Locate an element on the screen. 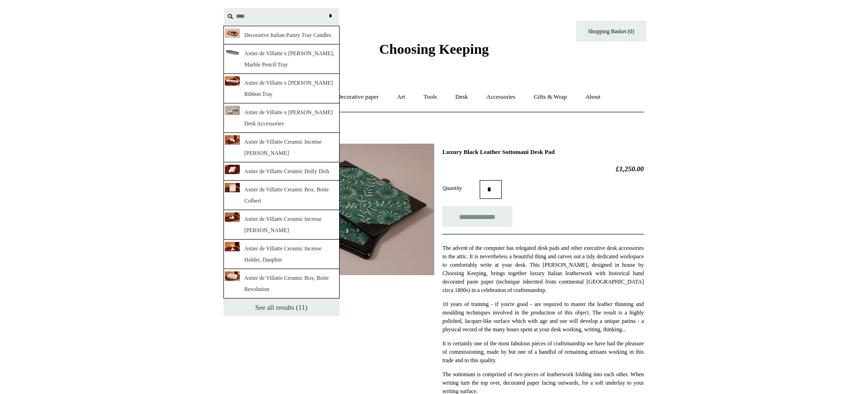 This screenshot has height=394, width=868. span: Choosing Keeping is located at coordinates (434, 49).